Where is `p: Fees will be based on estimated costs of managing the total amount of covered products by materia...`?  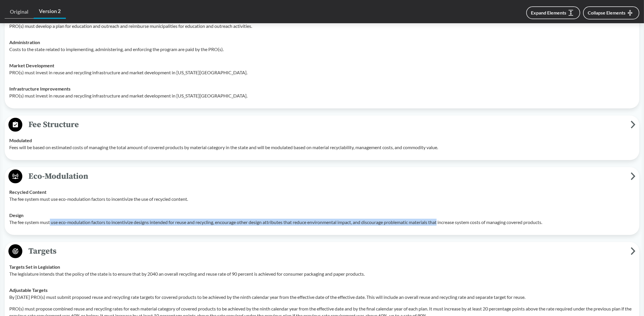
p: Fees will be based on estimated costs of managing the total amount of covered products by materia... is located at coordinates (322, 147).